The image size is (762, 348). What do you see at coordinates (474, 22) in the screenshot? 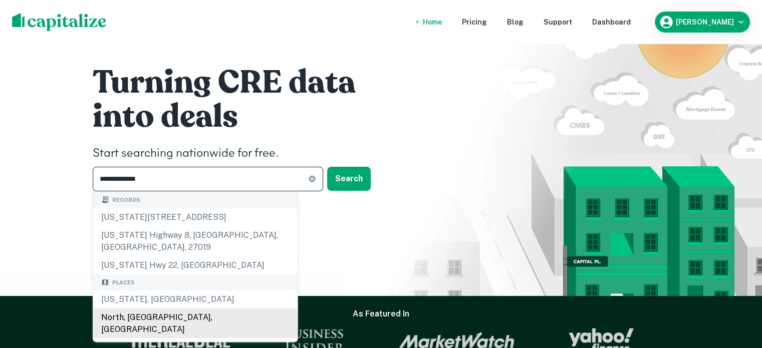
I see `div: Pricing` at bounding box center [474, 22].